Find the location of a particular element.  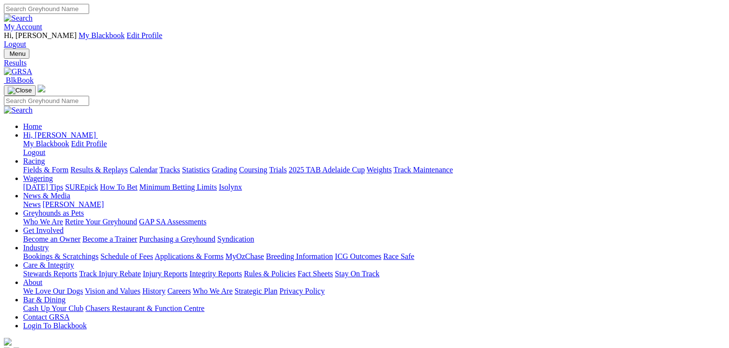

a: Bookings & Scratchings is located at coordinates (61, 256).